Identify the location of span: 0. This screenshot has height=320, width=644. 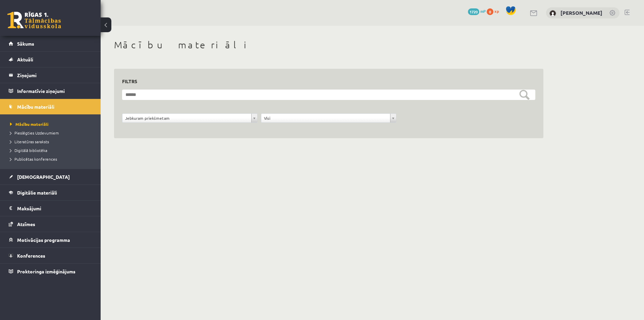
(490, 12).